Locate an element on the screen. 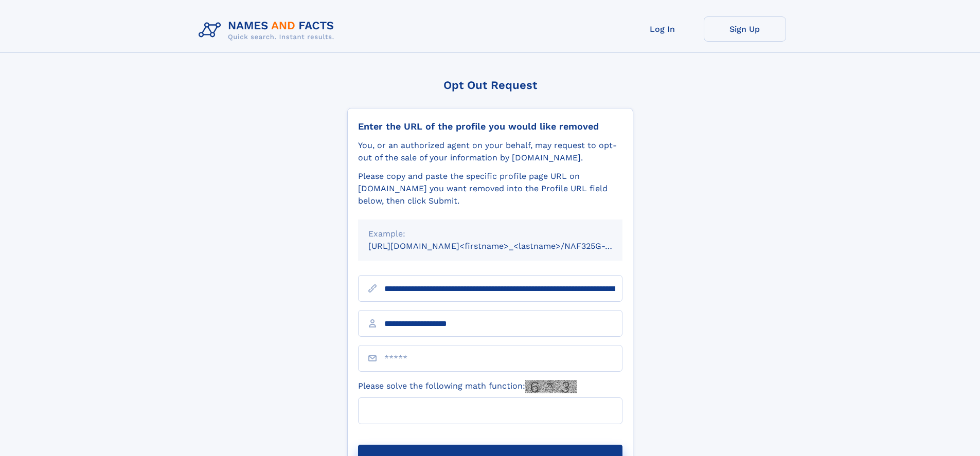 Image resolution: width=980 pixels, height=456 pixels. div: Example: is located at coordinates (490, 234).